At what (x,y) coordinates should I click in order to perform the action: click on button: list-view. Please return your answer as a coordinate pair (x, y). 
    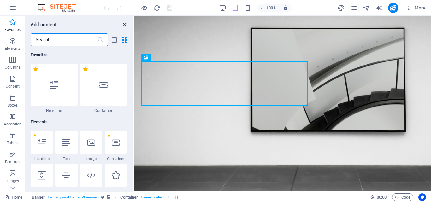
    Looking at the image, I should click on (114, 40).